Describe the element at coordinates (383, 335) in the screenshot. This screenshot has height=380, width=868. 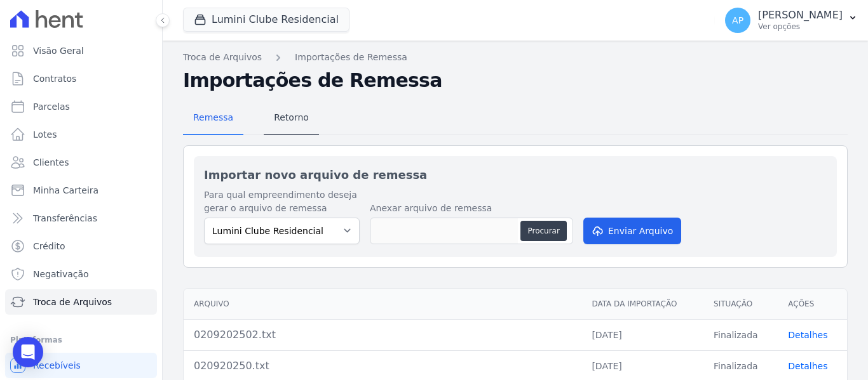
I see `div: 0209202502.txt` at that location.